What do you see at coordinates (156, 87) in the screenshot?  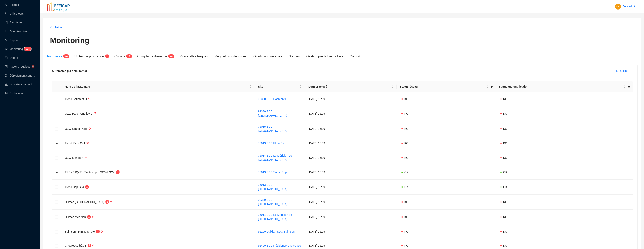 I see `span: Nom de l'automate` at bounding box center [156, 87].